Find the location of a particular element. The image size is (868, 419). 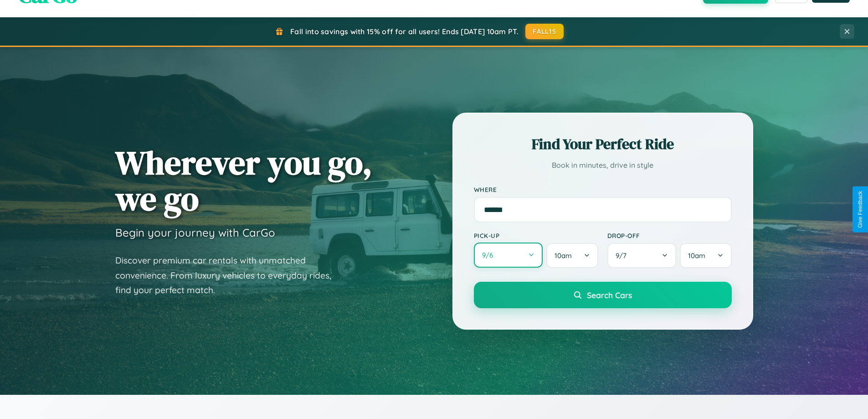

h2: Find Your Perfect Ride is located at coordinates (603, 144).